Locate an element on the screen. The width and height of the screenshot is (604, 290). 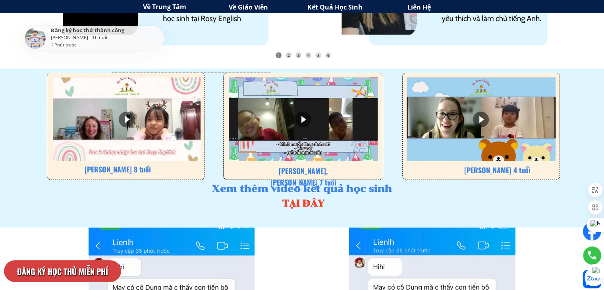
h3: TẠI ĐÂY is located at coordinates (303, 204).